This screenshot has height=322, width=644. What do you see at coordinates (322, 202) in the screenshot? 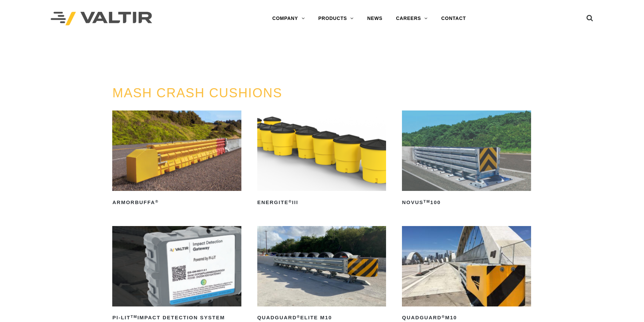
I see `h2: ENERGITE III` at bounding box center [322, 202].